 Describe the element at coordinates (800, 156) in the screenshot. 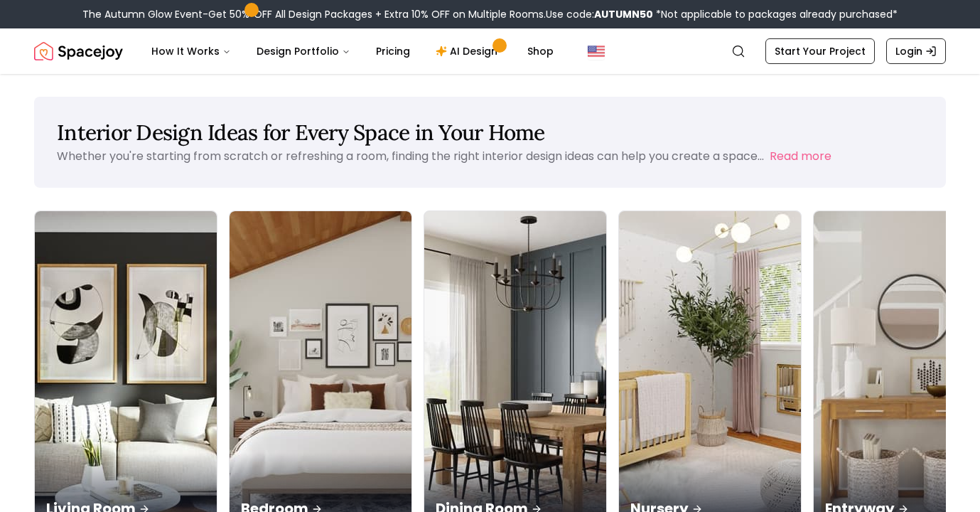

I see `button: Read more` at that location.